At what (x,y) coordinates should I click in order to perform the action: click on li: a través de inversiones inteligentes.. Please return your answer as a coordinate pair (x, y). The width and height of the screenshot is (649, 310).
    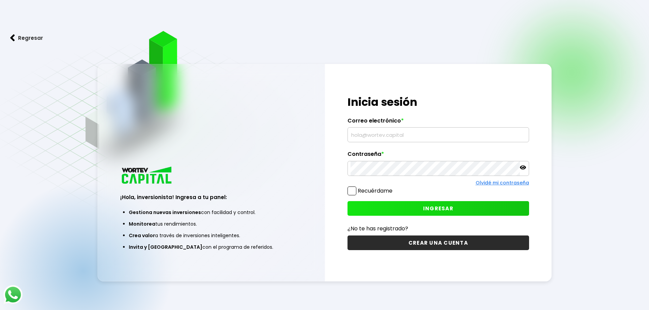
    Looking at the image, I should click on (211, 236).